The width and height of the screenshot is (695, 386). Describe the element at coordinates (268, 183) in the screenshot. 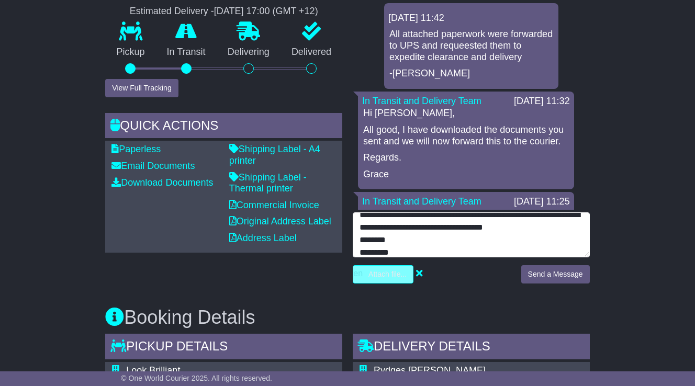

I see `a: Shipping Label - Thermal printer` at that location.